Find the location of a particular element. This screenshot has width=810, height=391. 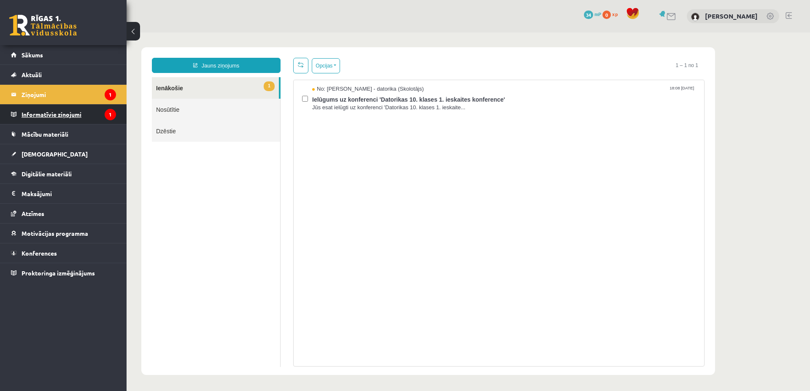

span: Proktoringa izmēģinājums is located at coordinates (58, 273).